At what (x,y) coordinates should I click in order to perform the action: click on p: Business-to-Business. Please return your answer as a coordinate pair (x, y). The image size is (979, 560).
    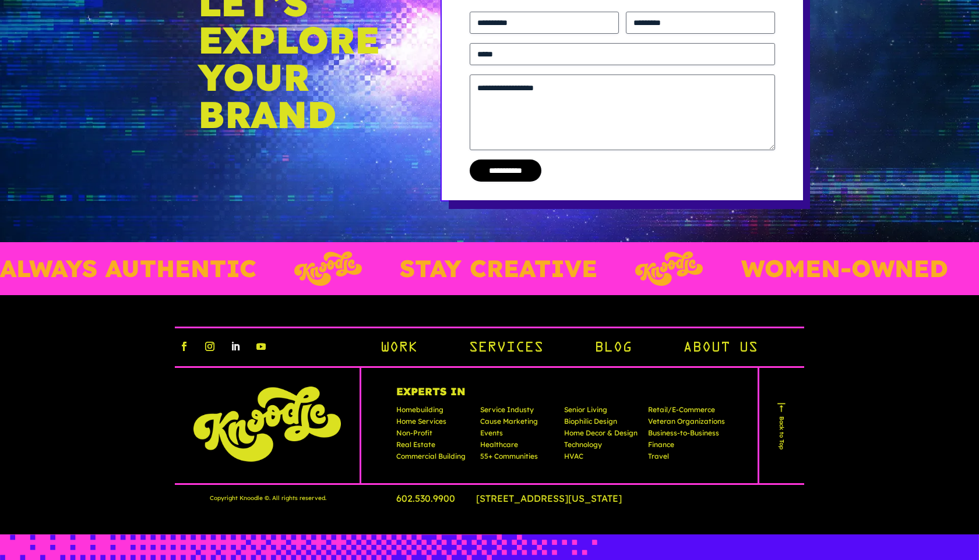
    Looking at the image, I should click on (687, 435).